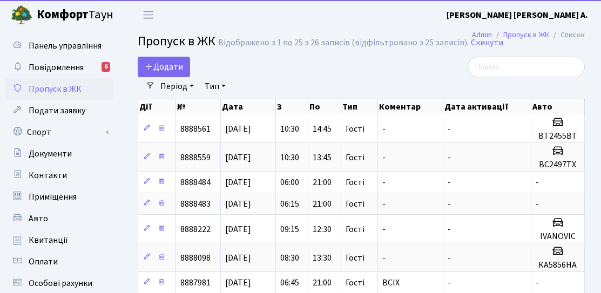 The height and width of the screenshot is (293, 601). Describe the element at coordinates (59, 219) in the screenshot. I see `a: Авто` at that location.